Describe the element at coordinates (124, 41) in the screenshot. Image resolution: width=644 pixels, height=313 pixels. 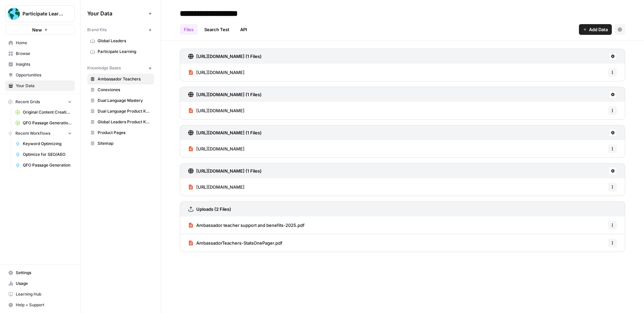
I see `span: Global Leaders` at that location.